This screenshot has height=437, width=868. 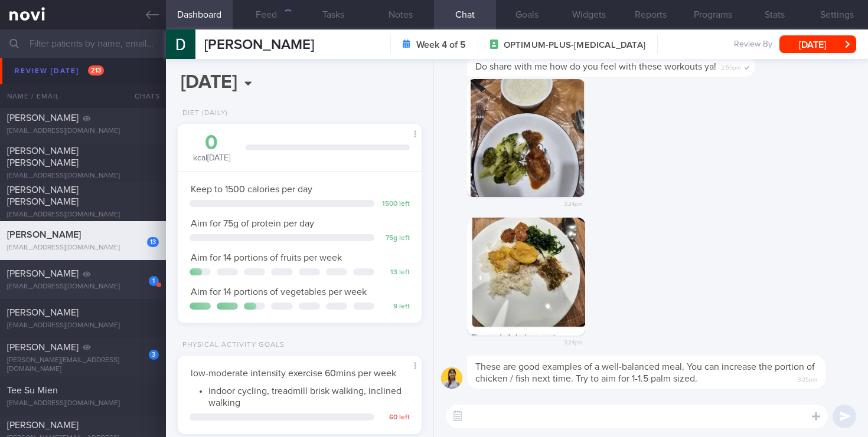 What do you see at coordinates (154, 281) in the screenshot?
I see `div: 1` at bounding box center [154, 281].